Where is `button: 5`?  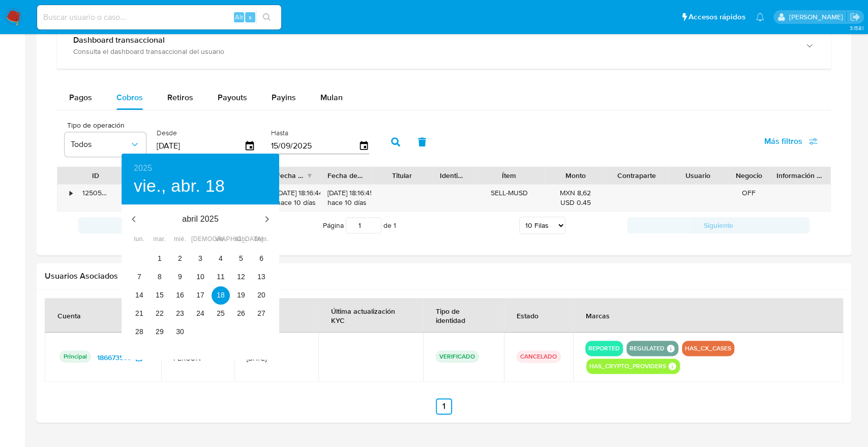
button: 5 is located at coordinates (241, 258).